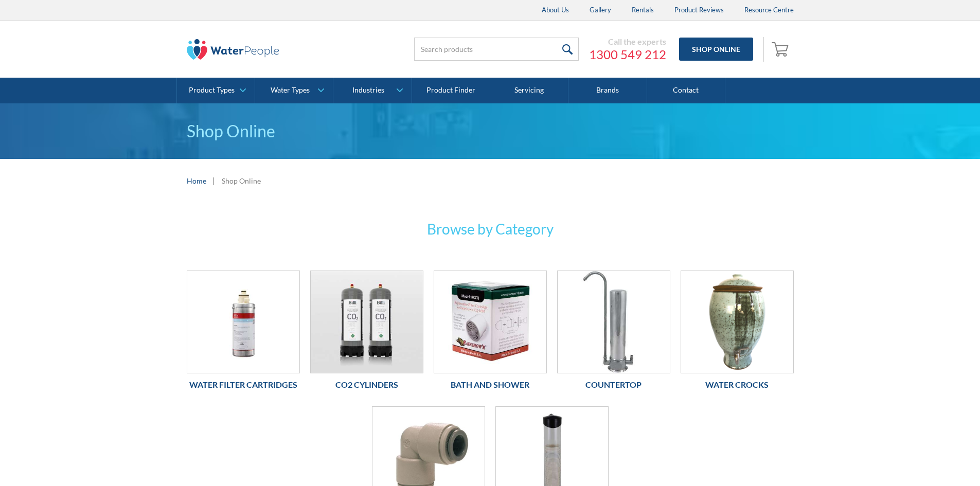  What do you see at coordinates (372, 90) in the screenshot?
I see `a: Industries` at bounding box center [372, 90].